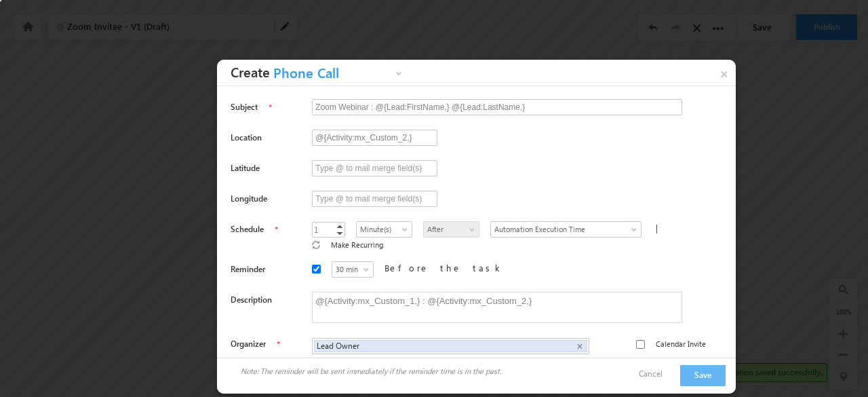 The width and height of the screenshot is (868, 397). What do you see at coordinates (383, 230) in the screenshot?
I see `span: Minute(s)` at bounding box center [383, 230].